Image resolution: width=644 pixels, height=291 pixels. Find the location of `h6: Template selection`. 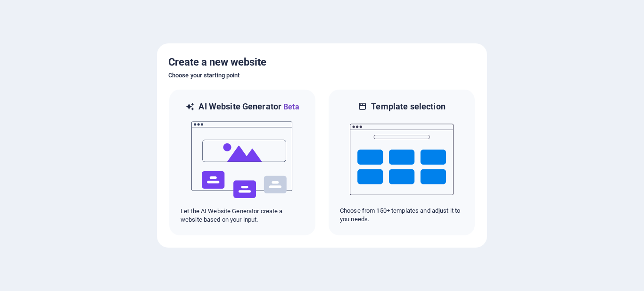

h6: Template selection is located at coordinates (408, 107).